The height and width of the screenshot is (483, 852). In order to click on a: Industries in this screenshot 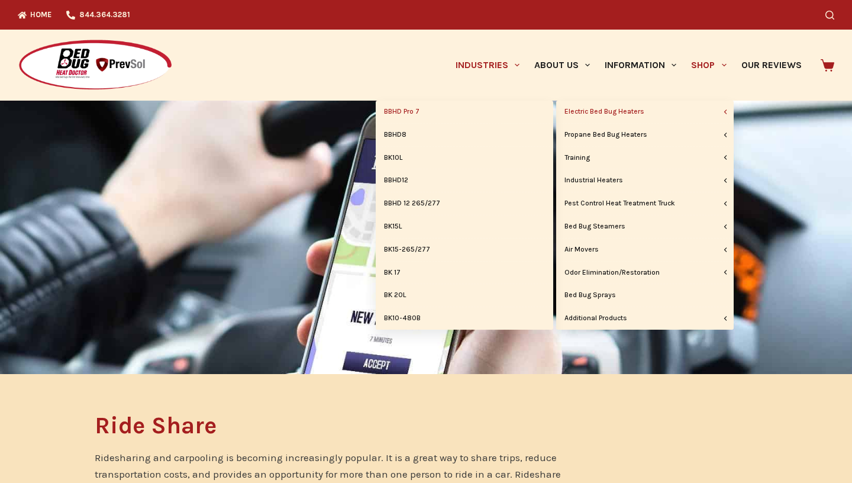, I will do `click(487, 65)`.